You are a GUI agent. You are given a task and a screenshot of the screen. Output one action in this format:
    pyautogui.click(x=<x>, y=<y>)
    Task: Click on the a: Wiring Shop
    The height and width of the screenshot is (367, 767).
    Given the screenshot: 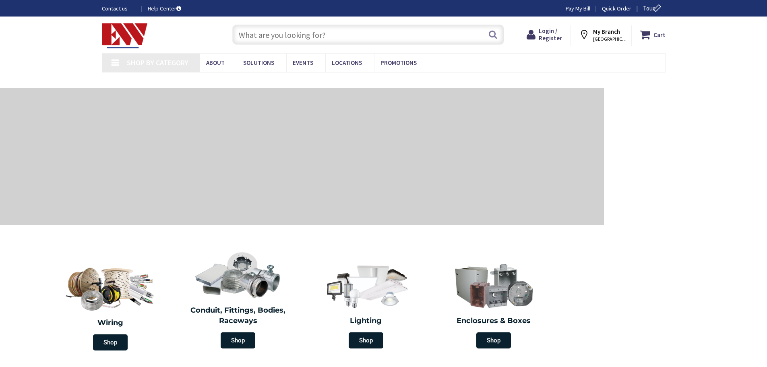 What is the action you would take?
    pyautogui.click(x=110, y=306)
    